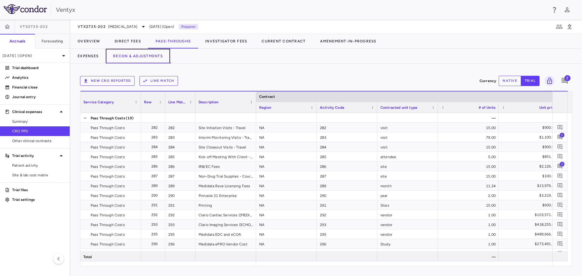  Describe the element at coordinates (530, 157) in the screenshot. I see `div: $851.71` at that location.